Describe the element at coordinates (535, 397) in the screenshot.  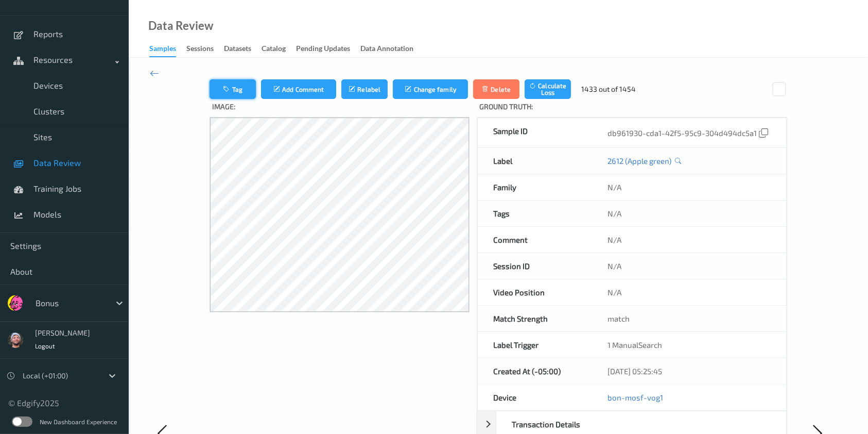
I see `div: Device` at that location.